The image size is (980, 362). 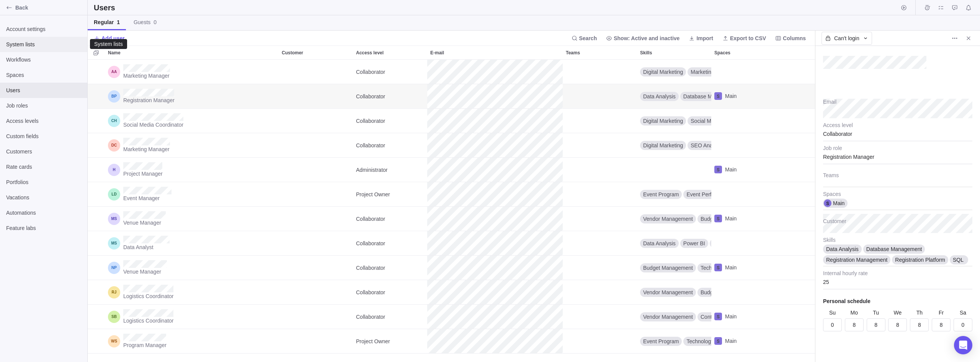 I want to click on div: Data Analysis, Database Management, Registration Platform, Registration Management, SQL, so click(x=674, y=96).